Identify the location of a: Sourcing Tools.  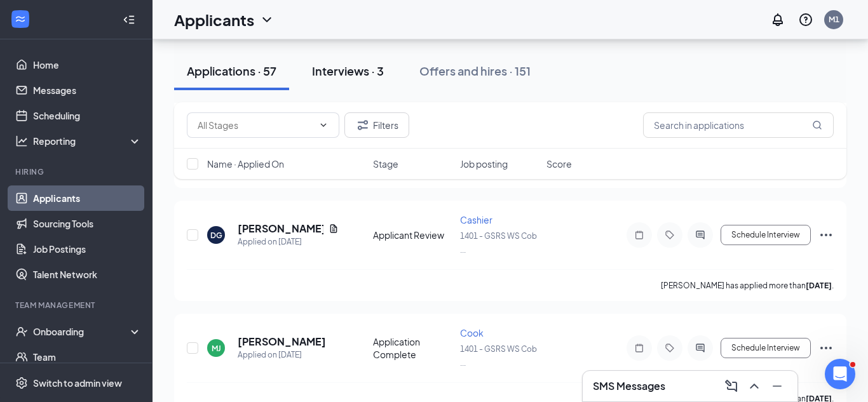
(87, 224).